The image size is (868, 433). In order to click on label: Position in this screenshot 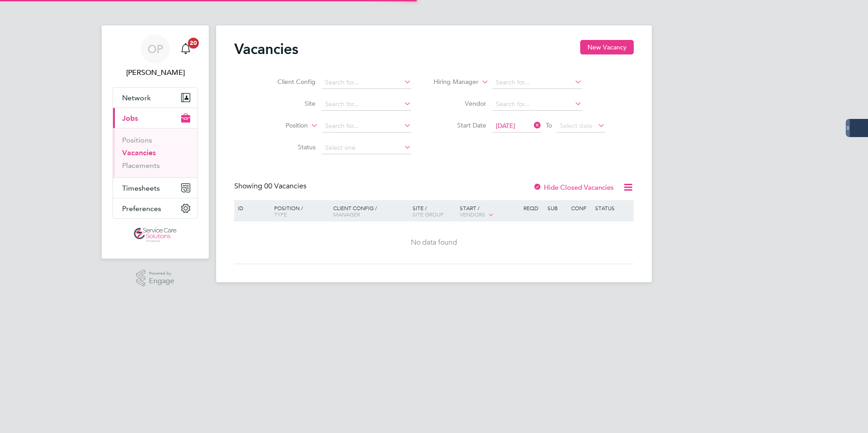, I will do `click(281, 126)`.